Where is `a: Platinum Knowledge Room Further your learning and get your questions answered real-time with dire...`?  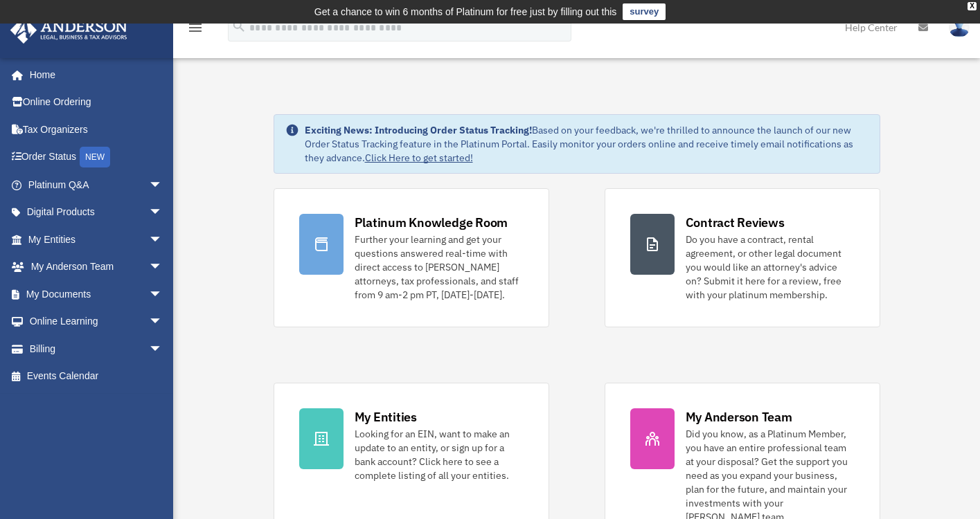
a: Platinum Knowledge Room Further your learning and get your questions answered real-time with dire... is located at coordinates (411, 257).